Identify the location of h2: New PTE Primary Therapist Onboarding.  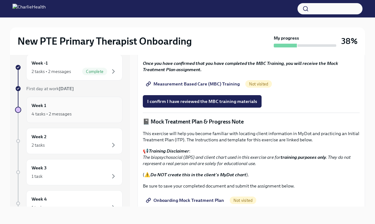
(105, 41).